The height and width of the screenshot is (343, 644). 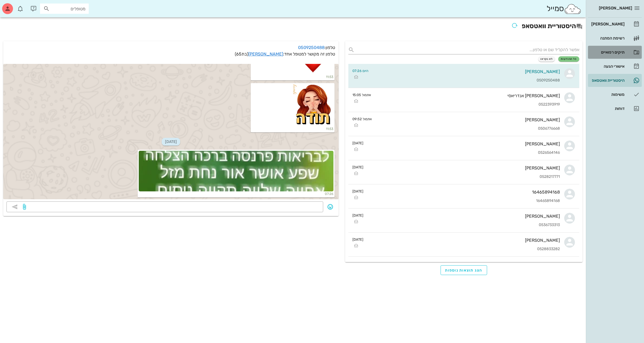 What do you see at coordinates (464, 225) in the screenshot?
I see `div: 0536733313` at bounding box center [464, 225].